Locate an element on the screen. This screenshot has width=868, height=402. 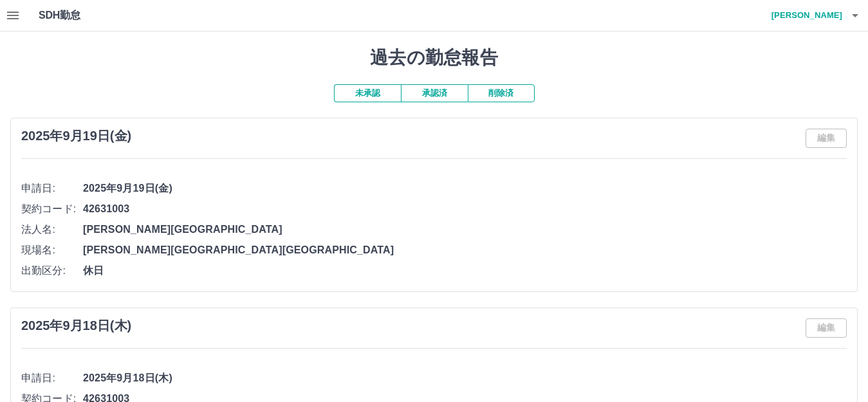
span: 休日 is located at coordinates (465, 271).